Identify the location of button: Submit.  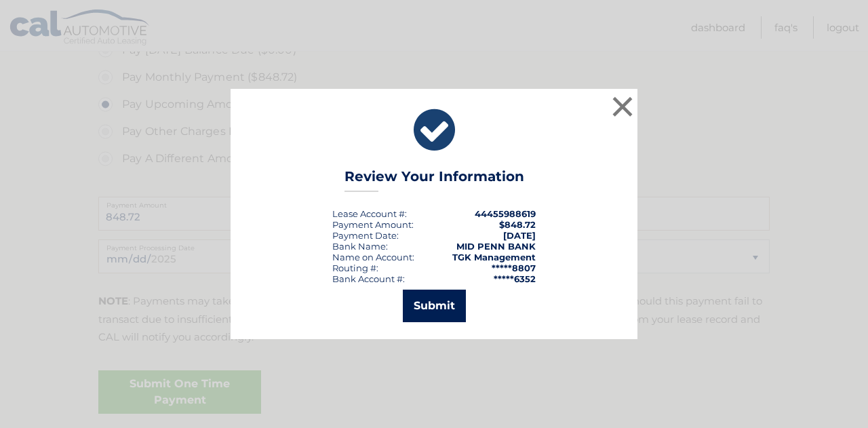
(434, 306).